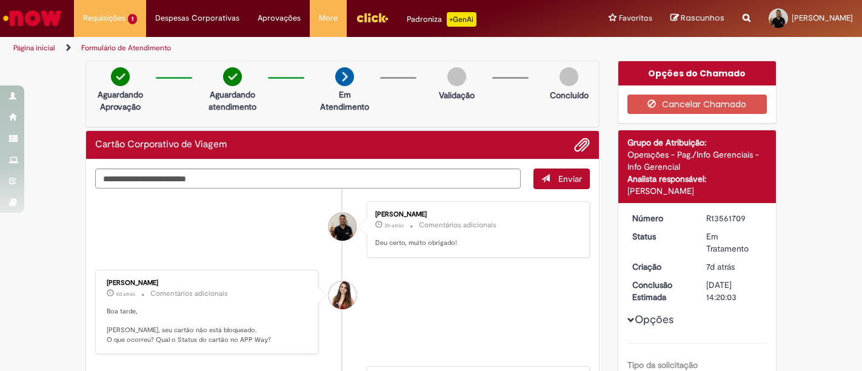 The height and width of the screenshot is (371, 862). Describe the element at coordinates (720, 267) in the screenshot. I see `time: 24/09/2025 09:20:00` at that location.